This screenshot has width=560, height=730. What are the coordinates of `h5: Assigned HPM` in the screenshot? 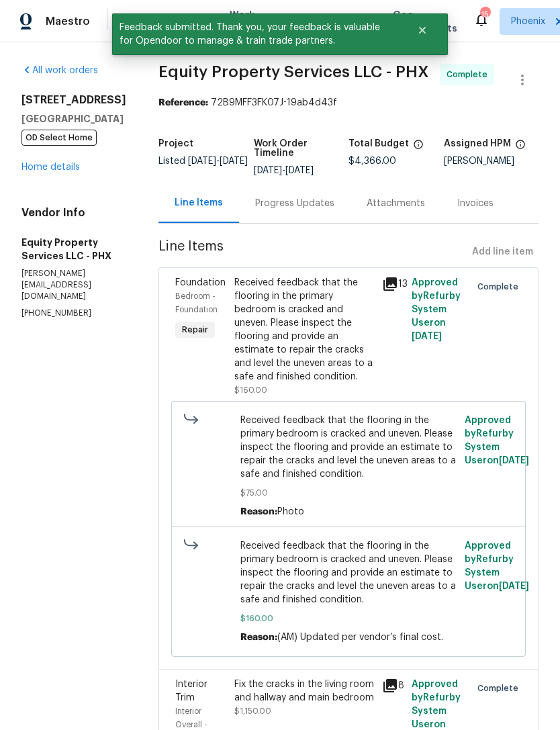 It's located at (477, 144).